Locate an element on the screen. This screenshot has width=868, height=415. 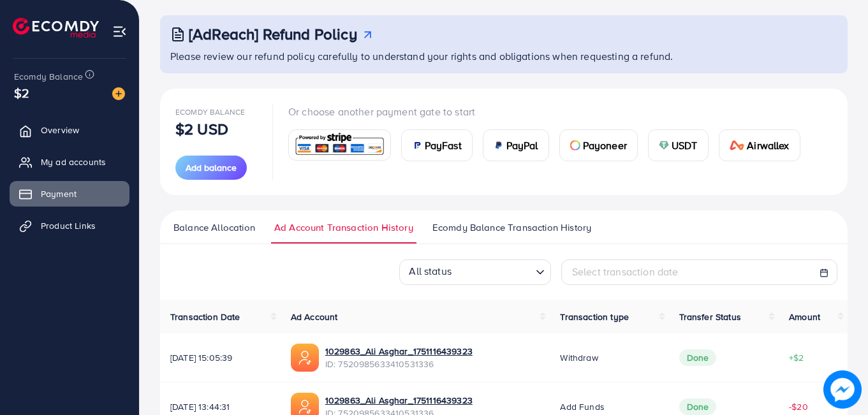
span: ID: 7520985633410531336 is located at coordinates (399, 364).